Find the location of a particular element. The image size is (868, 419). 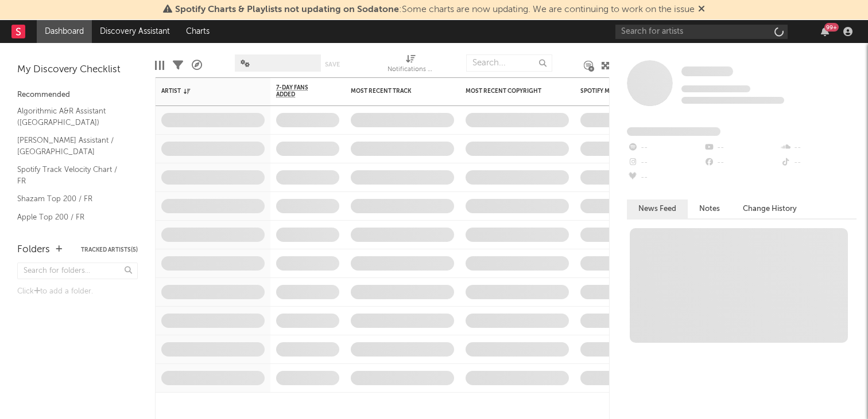

a: Shazam Top 200 / FR is located at coordinates (72, 199).